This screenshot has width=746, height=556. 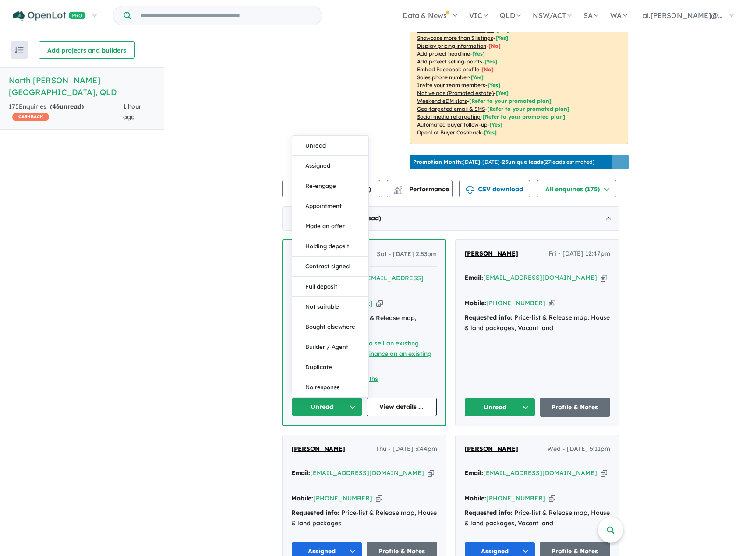 What do you see at coordinates (66, 112) in the screenshot?
I see `div: 175 Enquir ies` at bounding box center [66, 112].